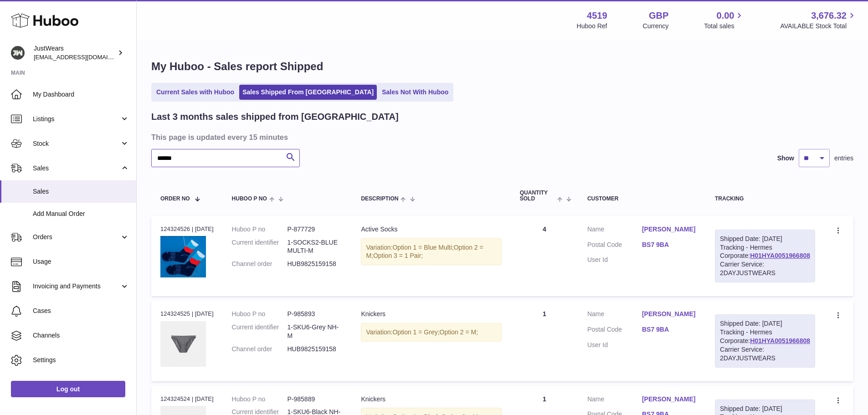  Describe the element at coordinates (545, 341) in the screenshot. I see `td: 1` at that location.